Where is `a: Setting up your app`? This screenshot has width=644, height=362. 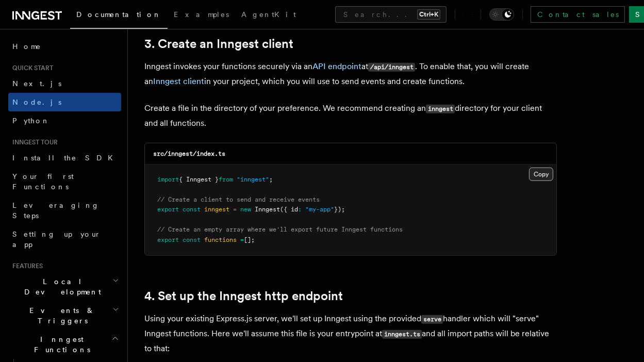
a: Setting up your app is located at coordinates (64, 239).